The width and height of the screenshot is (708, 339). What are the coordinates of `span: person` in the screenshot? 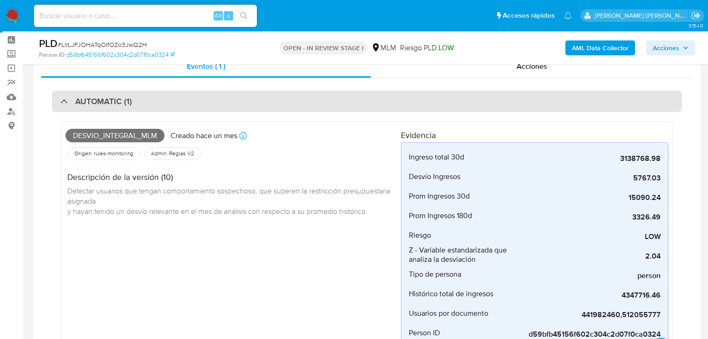 It's located at (591, 275).